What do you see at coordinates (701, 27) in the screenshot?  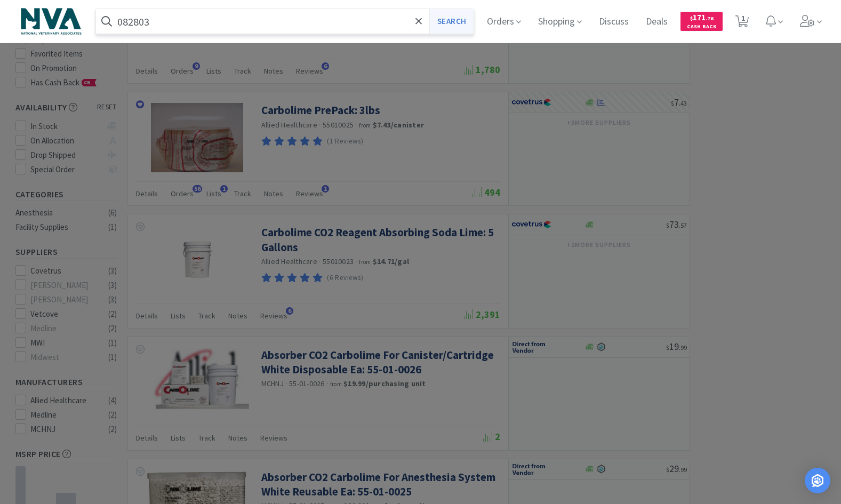 I see `span: Cash Back` at bounding box center [701, 27].